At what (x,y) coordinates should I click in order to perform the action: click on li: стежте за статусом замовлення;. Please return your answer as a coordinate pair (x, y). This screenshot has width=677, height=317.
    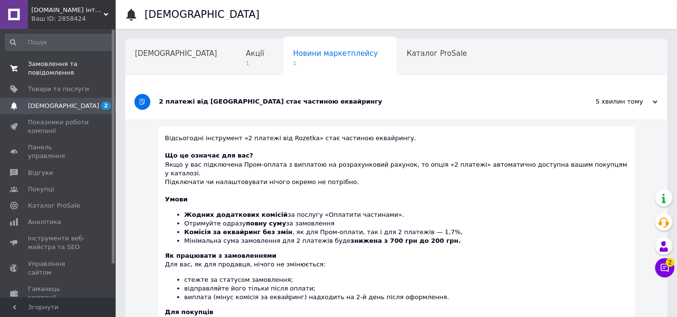
    Looking at the image, I should click on (406, 280).